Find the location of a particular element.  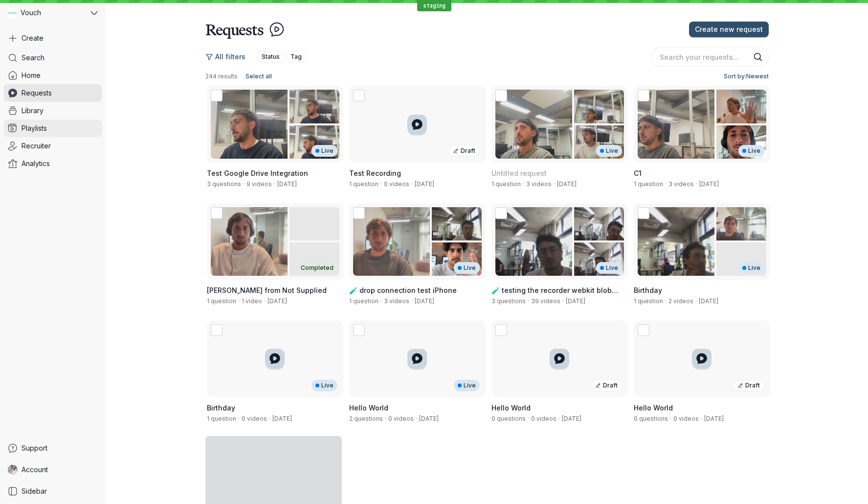

button: Vouch avatarVouch is located at coordinates (53, 13).